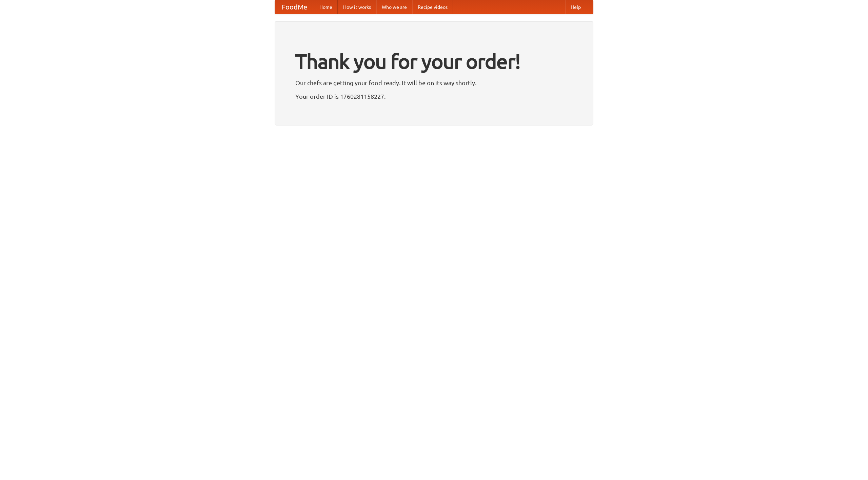 Image resolution: width=868 pixels, height=480 pixels. Describe the element at coordinates (576, 7) in the screenshot. I see `a: Help` at that location.